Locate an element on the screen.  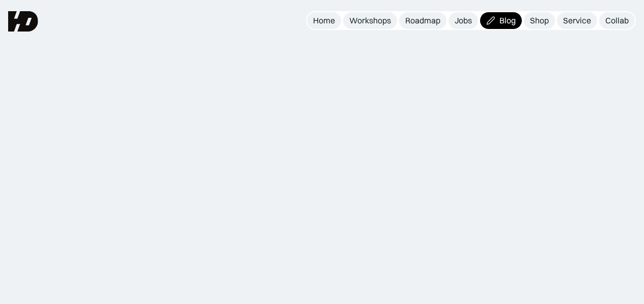
a: Jobs is located at coordinates (463, 20).